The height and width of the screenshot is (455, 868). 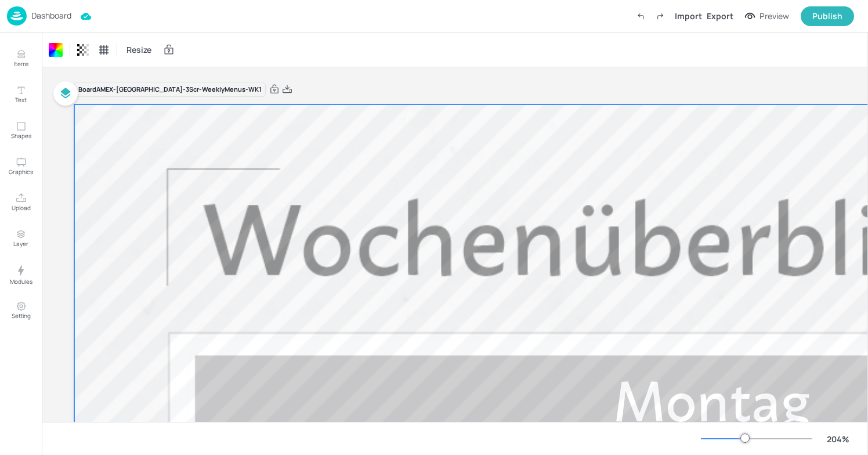 What do you see at coordinates (711, 400) in the screenshot?
I see `span: Montag` at bounding box center [711, 400].